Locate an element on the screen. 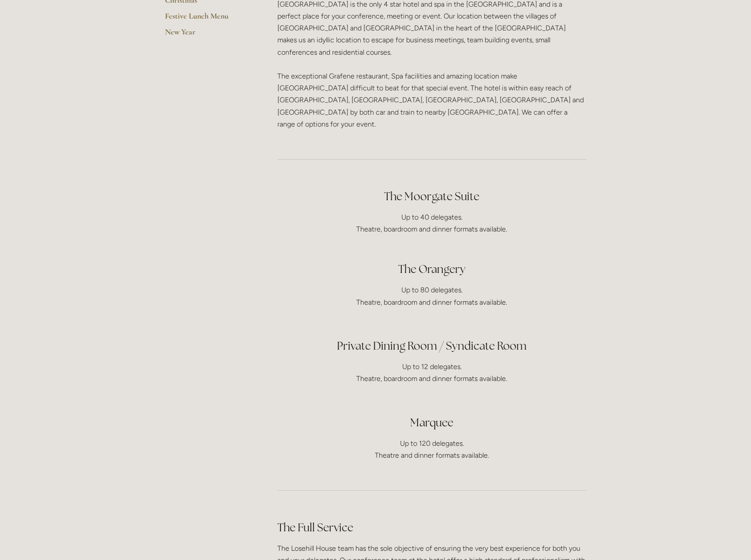 The image size is (751, 560). a: New Year is located at coordinates (207, 35).